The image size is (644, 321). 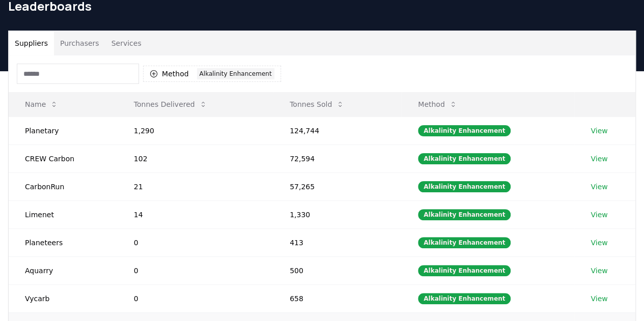 I want to click on button: Tonnes Delivered, so click(x=170, y=104).